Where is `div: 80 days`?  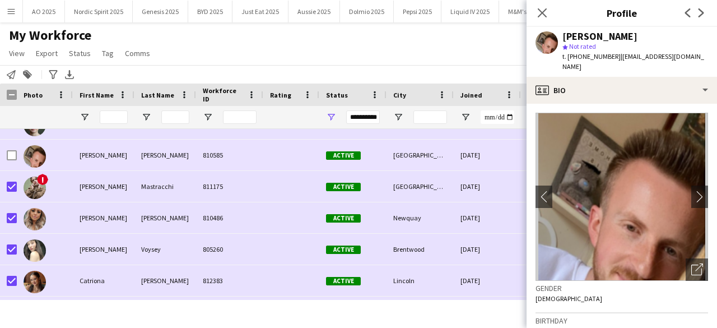
div: 80 days is located at coordinates (555, 155).